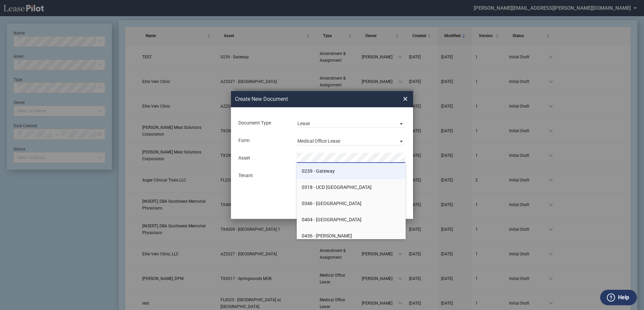 This screenshot has width=644, height=310. I want to click on md-select: Document Type: Lease, so click(351, 123).